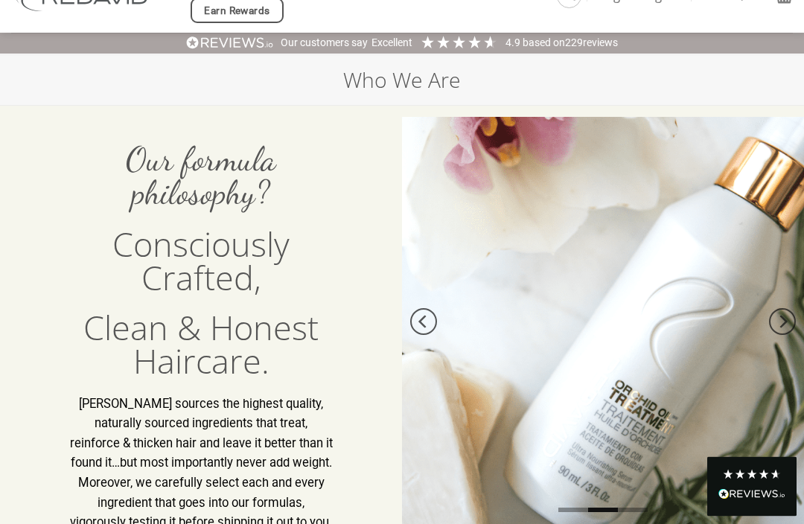  What do you see at coordinates (782, 322) in the screenshot?
I see `button: Next` at bounding box center [782, 322].